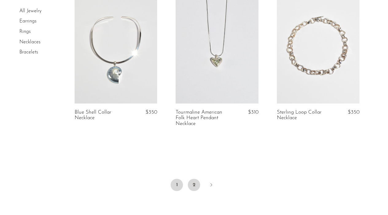 Image resolution: width=388 pixels, height=215 pixels. I want to click on span: $310, so click(253, 112).